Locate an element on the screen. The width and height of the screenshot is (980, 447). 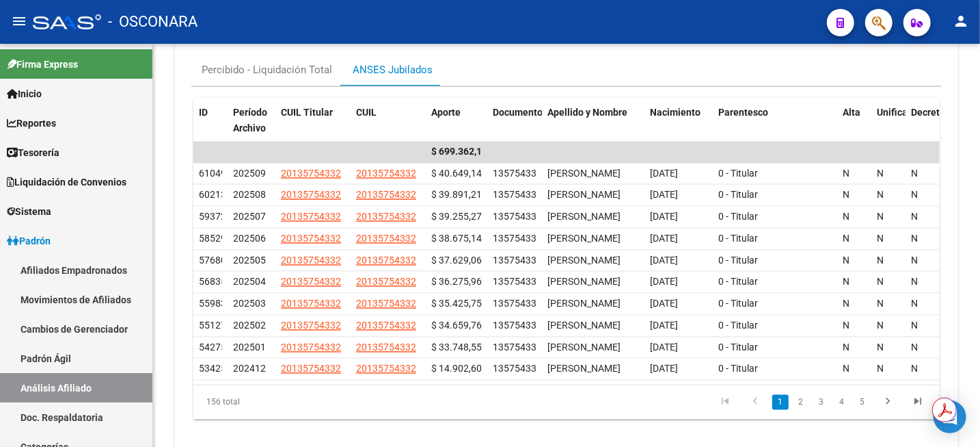
li: page 1 is located at coordinates (780, 402).